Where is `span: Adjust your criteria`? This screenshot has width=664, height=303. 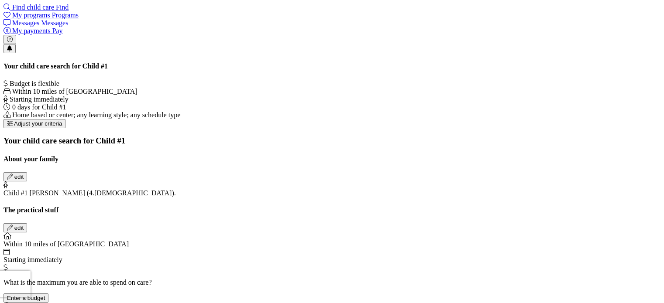 span: Adjust your criteria is located at coordinates (38, 124).